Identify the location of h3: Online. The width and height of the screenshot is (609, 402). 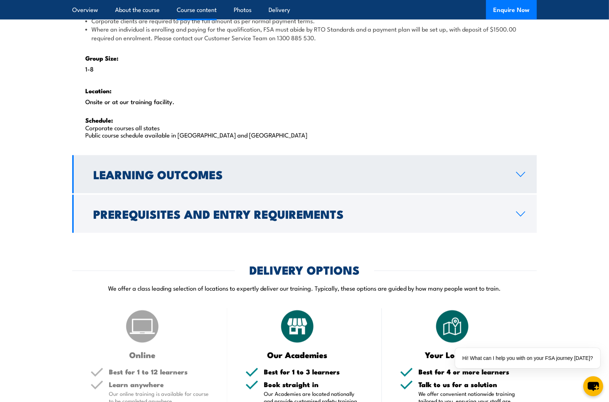
(142, 354).